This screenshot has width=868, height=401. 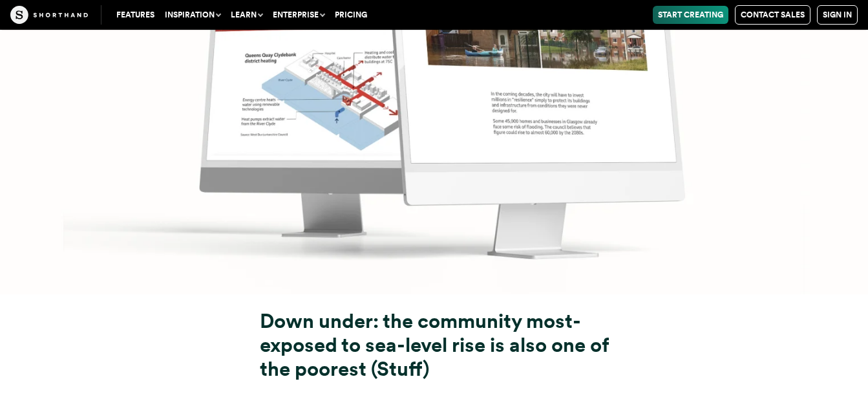 What do you see at coordinates (351, 15) in the screenshot?
I see `a: Pricing` at bounding box center [351, 15].